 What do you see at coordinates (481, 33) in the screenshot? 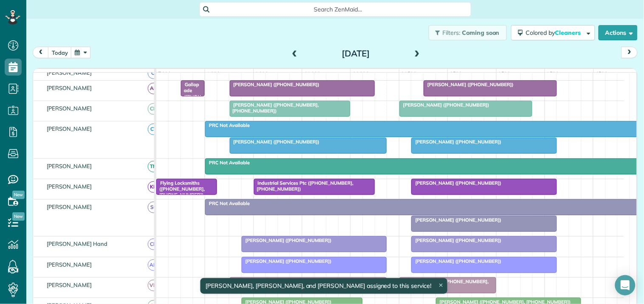
I see `span: Coming soon` at bounding box center [481, 33].